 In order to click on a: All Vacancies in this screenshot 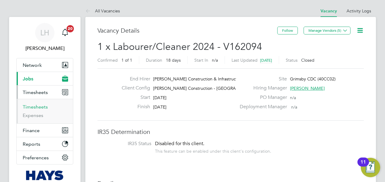, I will do `click(103, 11)`.